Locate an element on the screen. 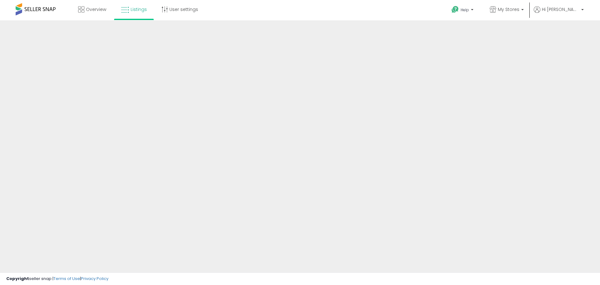 The image size is (600, 285). a: Privacy Policy is located at coordinates (95, 278).